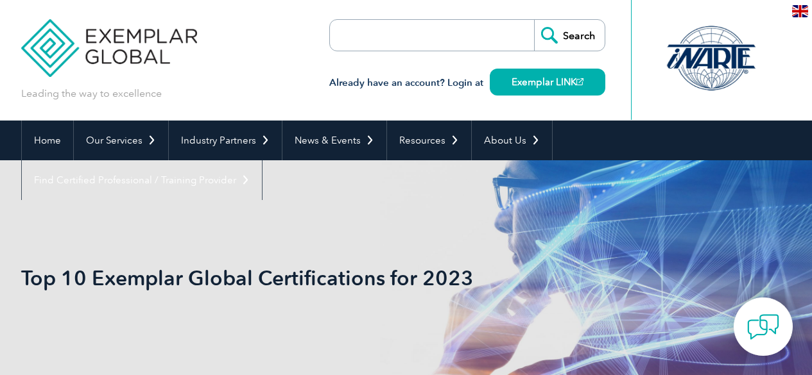 The height and width of the screenshot is (375, 812). Describe the element at coordinates (429, 141) in the screenshot. I see `a: Resources` at that location.